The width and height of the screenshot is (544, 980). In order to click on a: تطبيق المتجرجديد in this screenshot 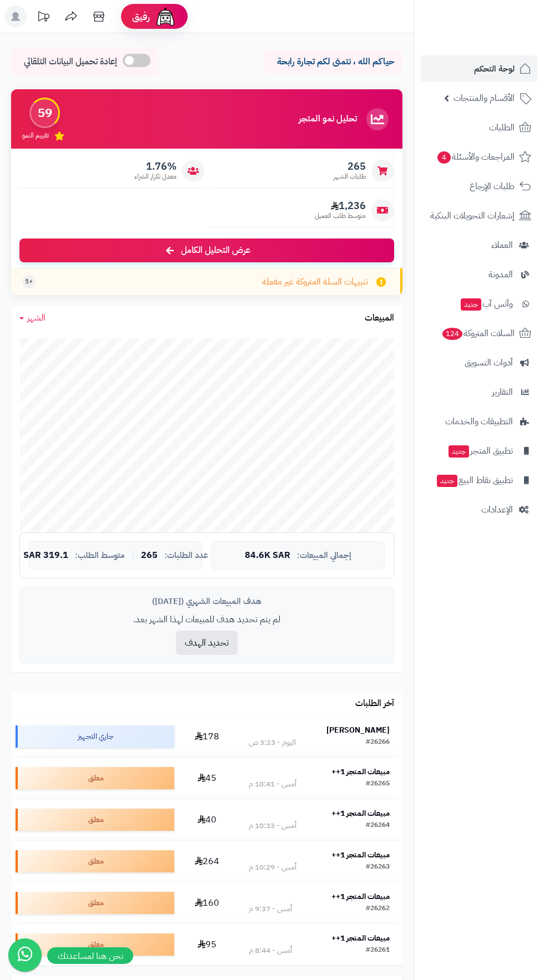, I will do `click(479, 451)`.